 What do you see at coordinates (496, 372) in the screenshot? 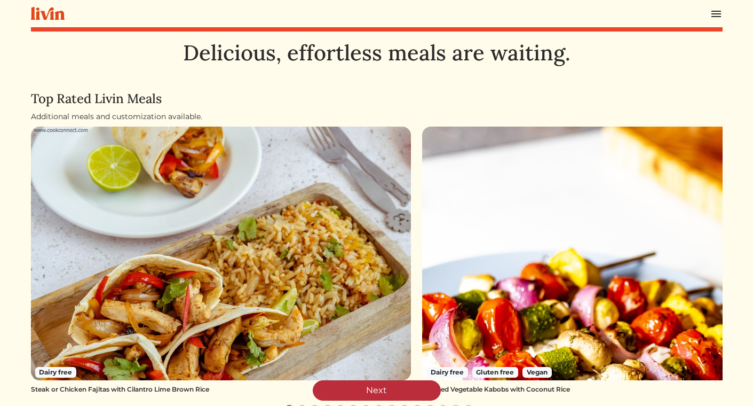
I see `span: Gluten free` at bounding box center [496, 372].